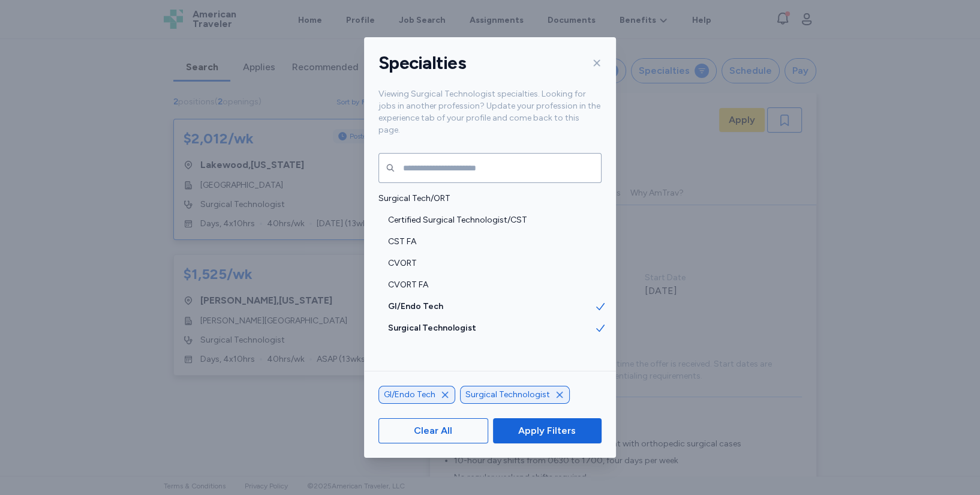 The width and height of the screenshot is (980, 495). Describe the element at coordinates (490, 119) in the screenshot. I see `div: Viewing Surgical Technologist specialties. Looking for jobs in another profession? Update your pr...` at that location.